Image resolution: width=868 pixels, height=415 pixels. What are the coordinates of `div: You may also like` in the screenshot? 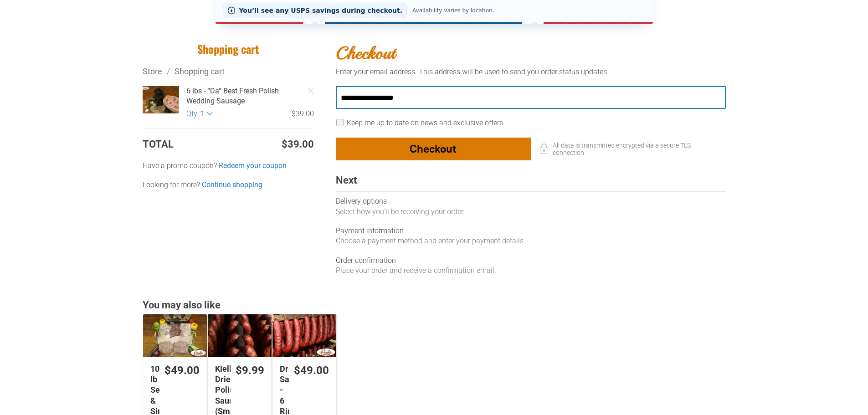 It's located at (434, 305).